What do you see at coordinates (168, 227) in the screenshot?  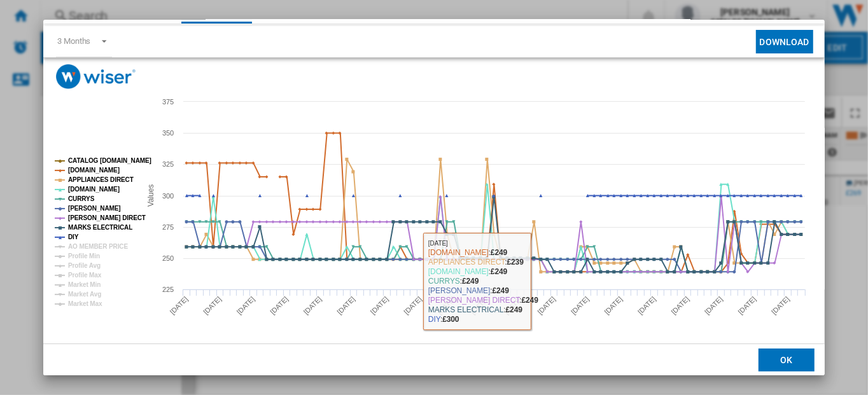 I see `tspan: 275` at bounding box center [168, 227].